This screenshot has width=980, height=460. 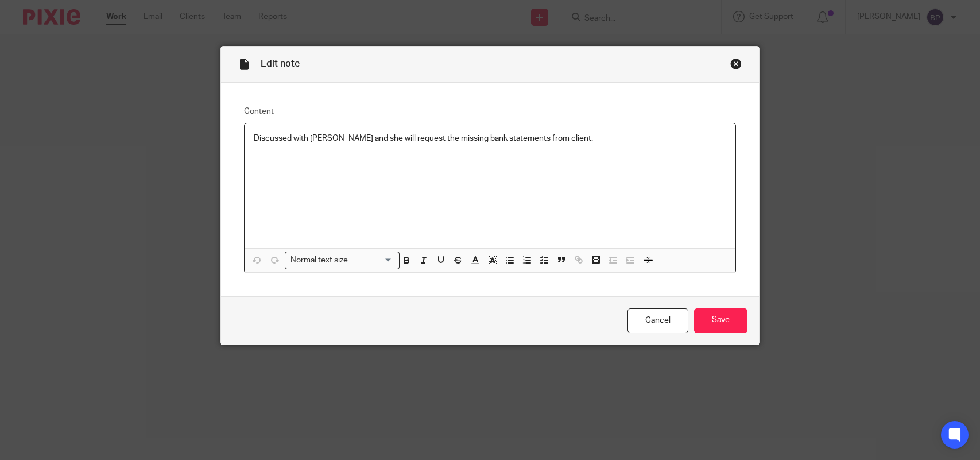 What do you see at coordinates (490, 112) in the screenshot?
I see `label: Content` at bounding box center [490, 112].